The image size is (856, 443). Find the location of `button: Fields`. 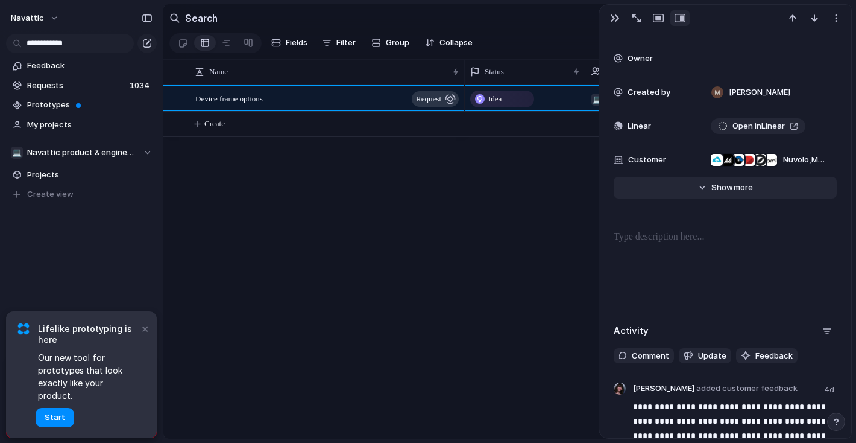

button: Fields is located at coordinates (290, 43).